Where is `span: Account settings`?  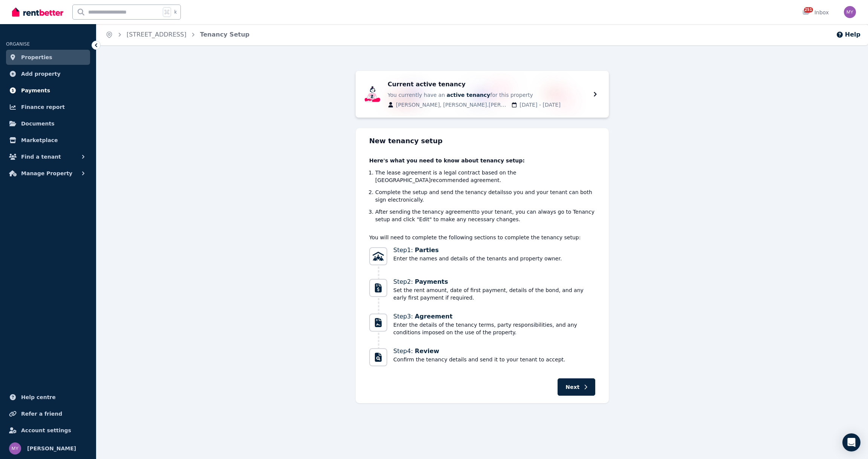
span: Account settings is located at coordinates (46, 430).